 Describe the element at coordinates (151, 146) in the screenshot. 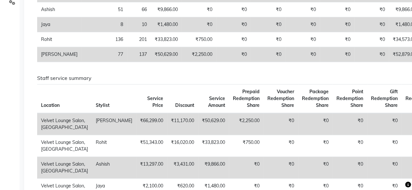

I see `td: ₹51,343.00` at that location.